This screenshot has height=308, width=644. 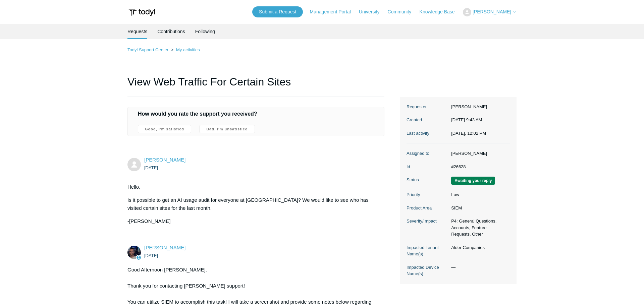 I want to click on li: Requests, so click(x=137, y=31).